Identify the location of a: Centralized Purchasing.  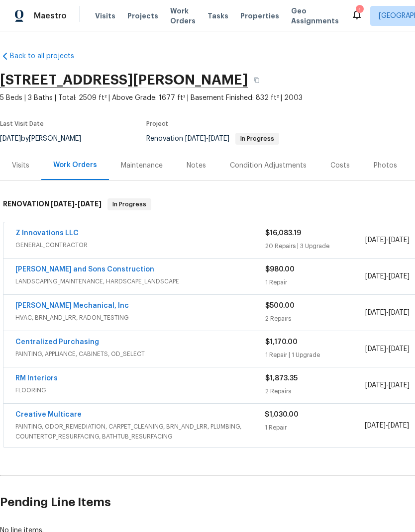
(57, 342).